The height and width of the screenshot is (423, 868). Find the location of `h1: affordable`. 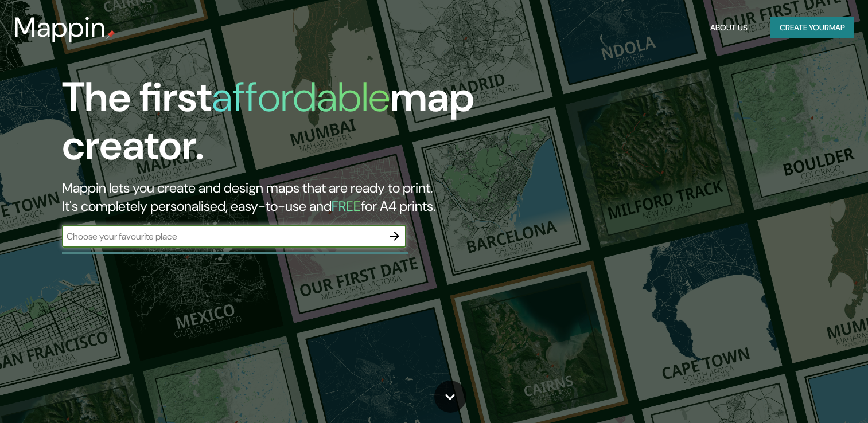

h1: affordable is located at coordinates (300, 97).